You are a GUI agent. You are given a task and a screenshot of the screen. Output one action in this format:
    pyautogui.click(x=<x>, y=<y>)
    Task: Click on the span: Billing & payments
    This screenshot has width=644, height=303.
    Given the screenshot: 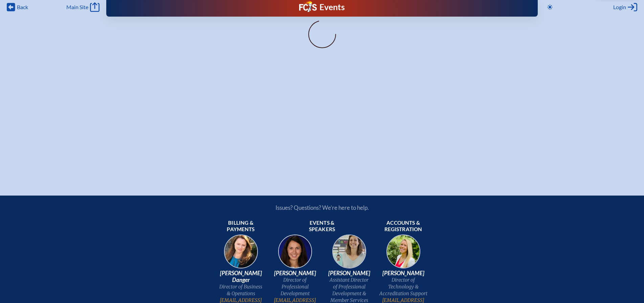 What is the action you would take?
    pyautogui.click(x=241, y=227)
    